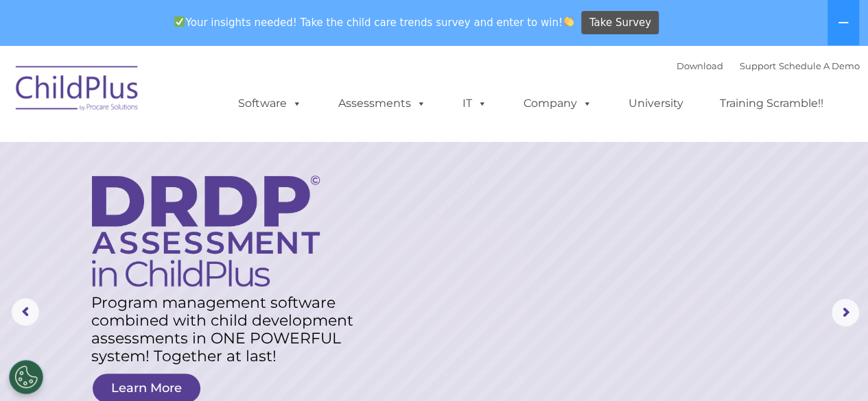  Describe the element at coordinates (758, 66) in the screenshot. I see `a: Support` at that location.